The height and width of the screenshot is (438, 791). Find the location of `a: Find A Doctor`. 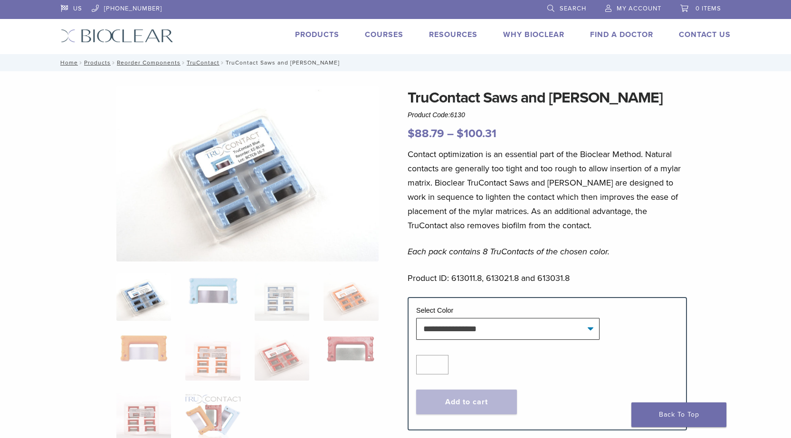

a: Find A Doctor is located at coordinates (621, 35).